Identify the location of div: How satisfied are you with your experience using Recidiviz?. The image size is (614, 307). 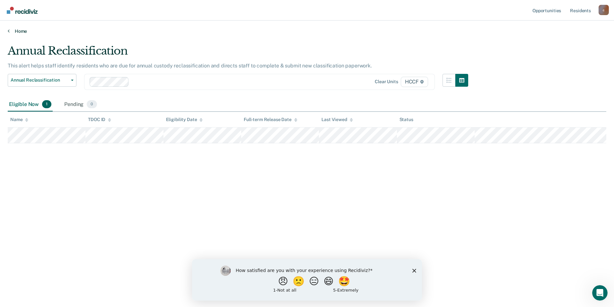
(118, 11).